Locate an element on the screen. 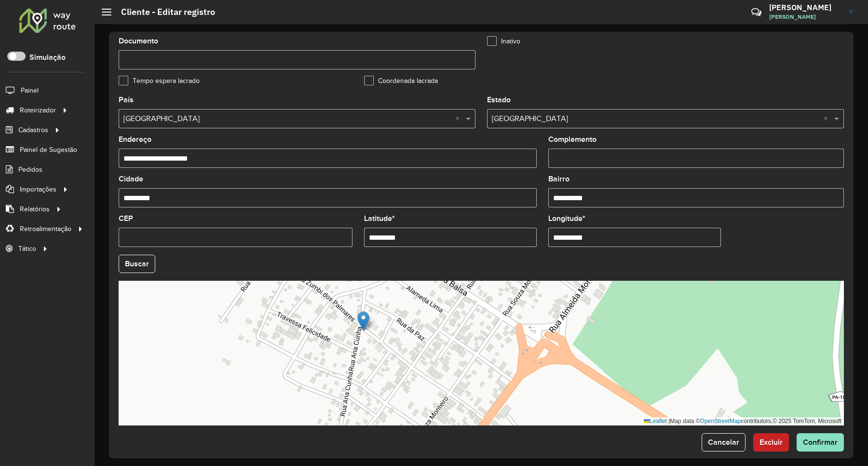  label: Estado is located at coordinates (499, 100).